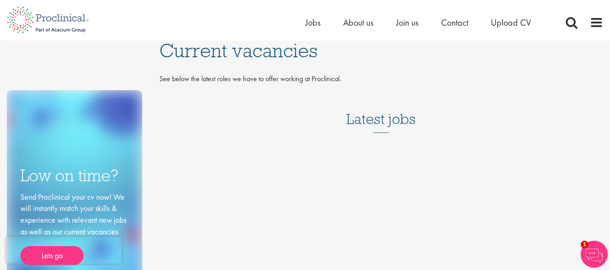  I want to click on a: Jobs, so click(313, 23).